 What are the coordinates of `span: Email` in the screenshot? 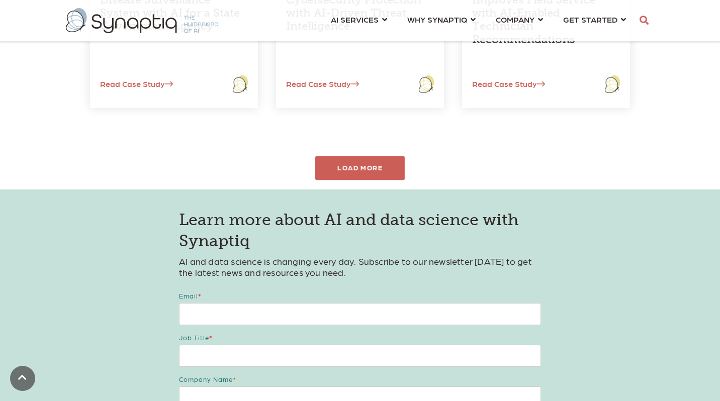 It's located at (188, 295).